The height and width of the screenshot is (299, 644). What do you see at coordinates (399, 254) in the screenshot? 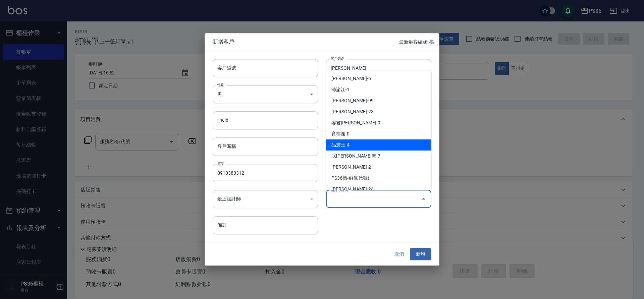
I see `button: 取消` at bounding box center [399, 254].